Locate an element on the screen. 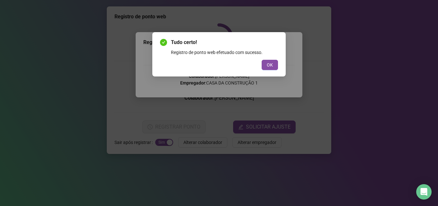 The width and height of the screenshot is (438, 206). span: OK is located at coordinates (270, 65).